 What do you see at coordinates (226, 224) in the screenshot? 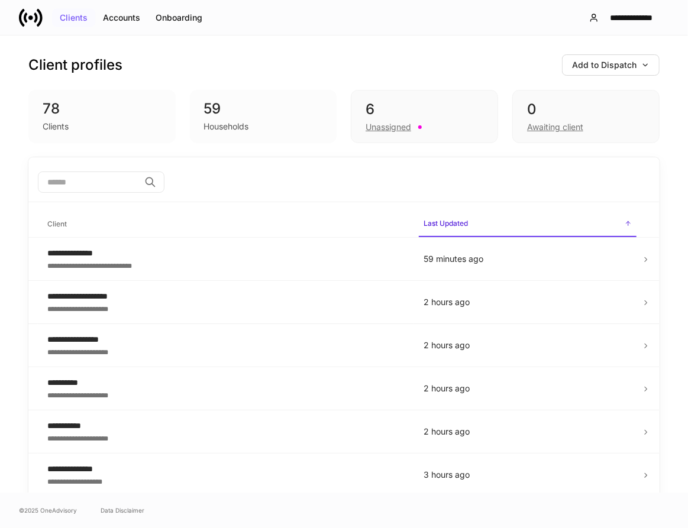
I see `span: Client` at bounding box center [226, 224].